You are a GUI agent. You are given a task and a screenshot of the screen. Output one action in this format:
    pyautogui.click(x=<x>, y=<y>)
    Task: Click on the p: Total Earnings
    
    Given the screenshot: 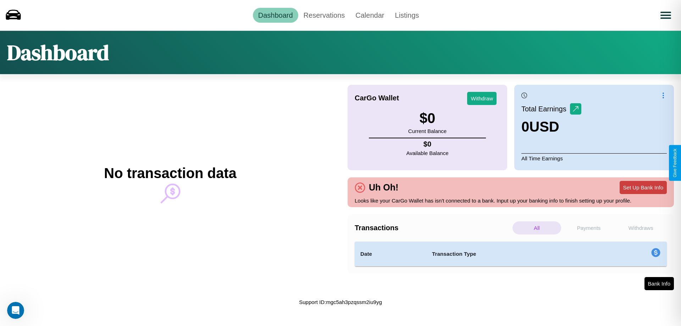 What is the action you would take?
    pyautogui.click(x=546, y=109)
    